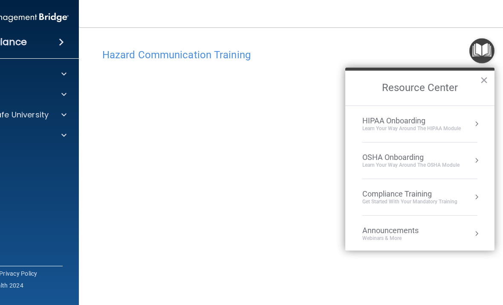  Describe the element at coordinates (399, 231) in the screenshot. I see `div: Announcements` at that location.